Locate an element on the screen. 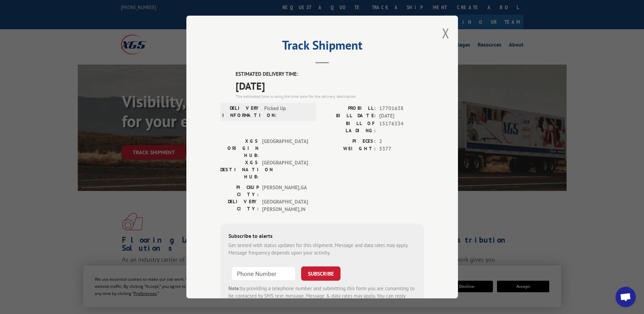  label: WEIGHT: is located at coordinates (349, 149).